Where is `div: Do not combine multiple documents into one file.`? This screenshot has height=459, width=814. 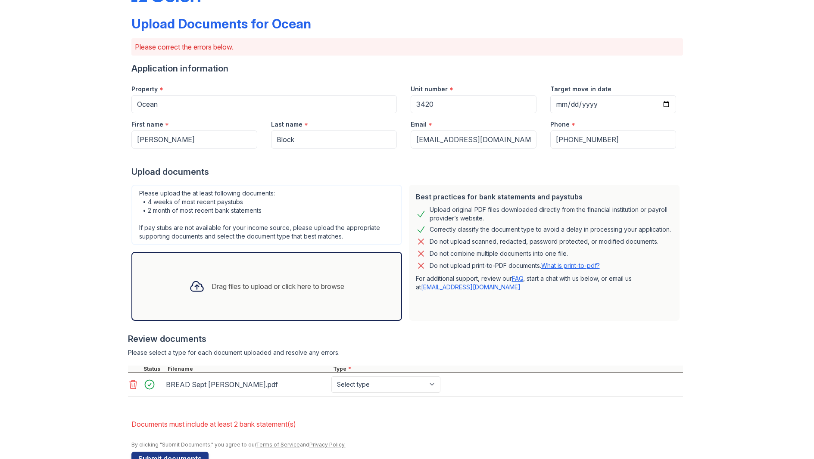 div: Do not combine multiple documents into one file. is located at coordinates (499, 254).